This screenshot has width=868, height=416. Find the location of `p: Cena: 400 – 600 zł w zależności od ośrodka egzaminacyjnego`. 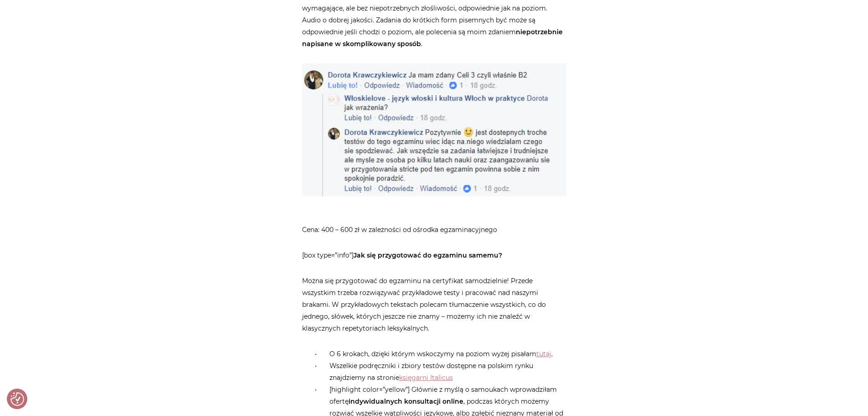

p: Cena: 400 – 600 zł w zależności od ośrodka egzaminacyjnego is located at coordinates (434, 230).